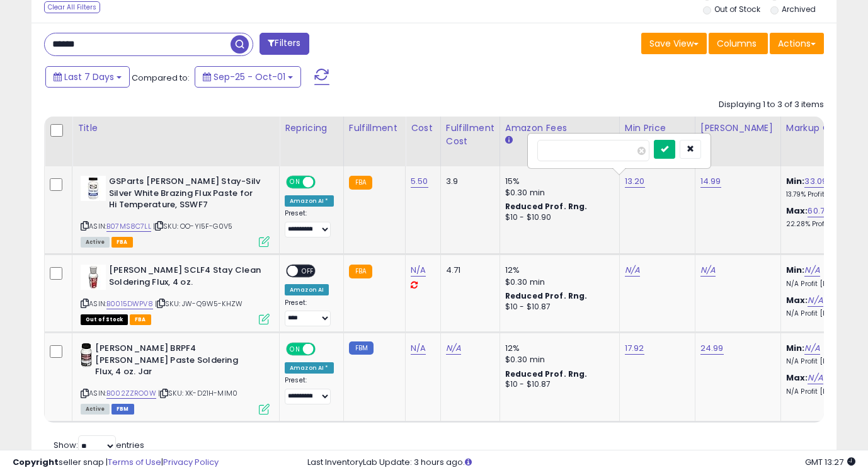 This screenshot has height=475, width=868. What do you see at coordinates (72, 7) in the screenshot?
I see `div: Clear All Filters` at bounding box center [72, 7].